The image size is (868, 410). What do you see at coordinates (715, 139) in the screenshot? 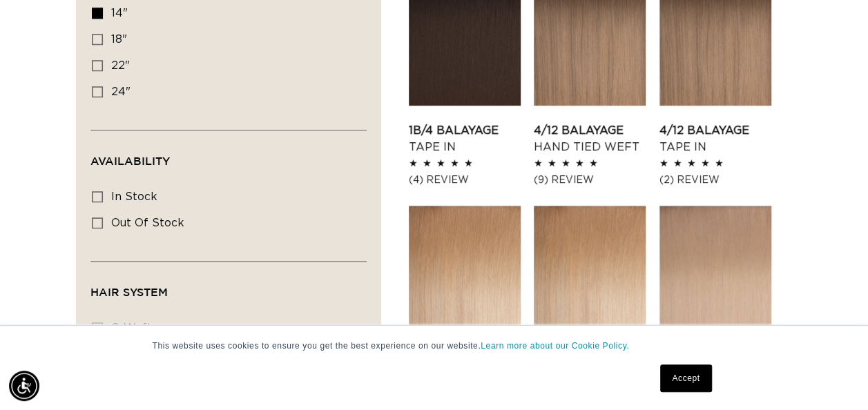
I see `a: 4/12 Balayage Tape In` at bounding box center [715, 139].